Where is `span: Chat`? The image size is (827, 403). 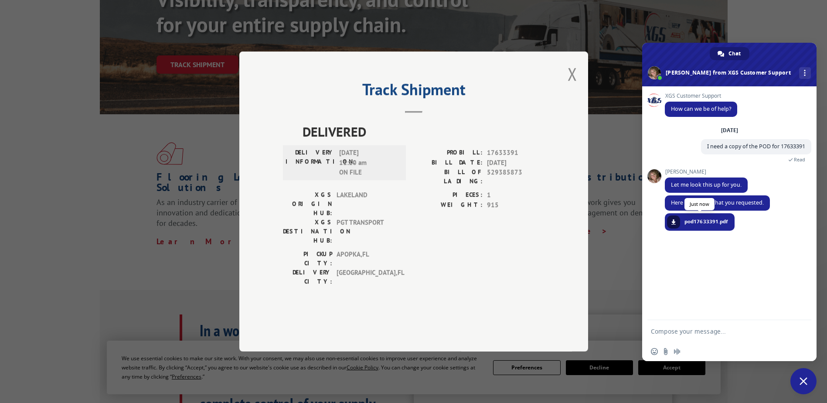
span: Chat is located at coordinates (735, 54).